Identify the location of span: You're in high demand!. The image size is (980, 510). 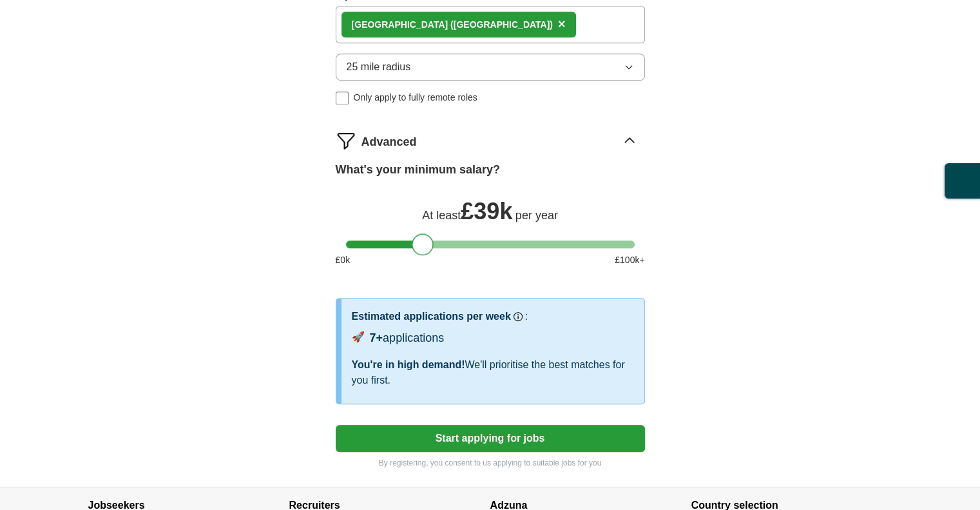
(409, 364).